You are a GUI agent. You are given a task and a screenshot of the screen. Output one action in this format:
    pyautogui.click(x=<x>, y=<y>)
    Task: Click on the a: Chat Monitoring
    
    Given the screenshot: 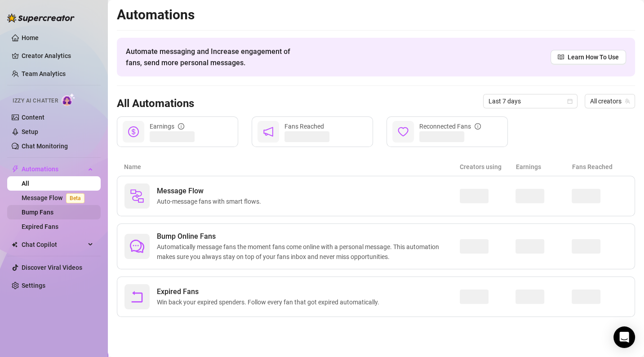 What is the action you would take?
    pyautogui.click(x=44, y=146)
    